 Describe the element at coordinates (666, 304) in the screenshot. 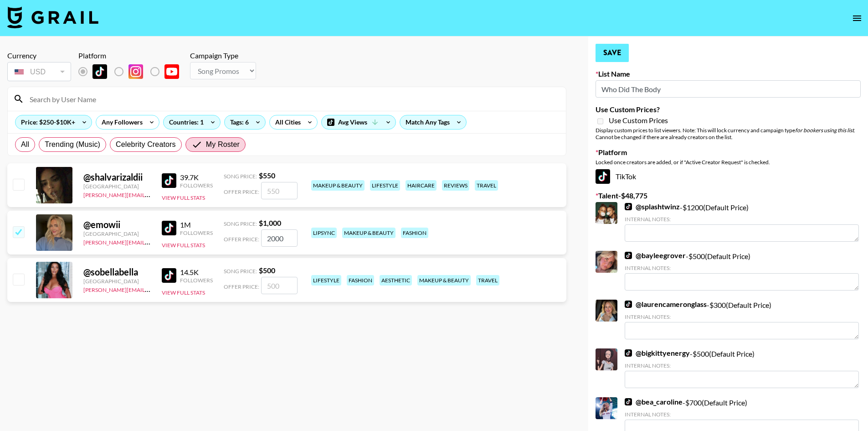

I see `a: @laurencameronglass` at that location.